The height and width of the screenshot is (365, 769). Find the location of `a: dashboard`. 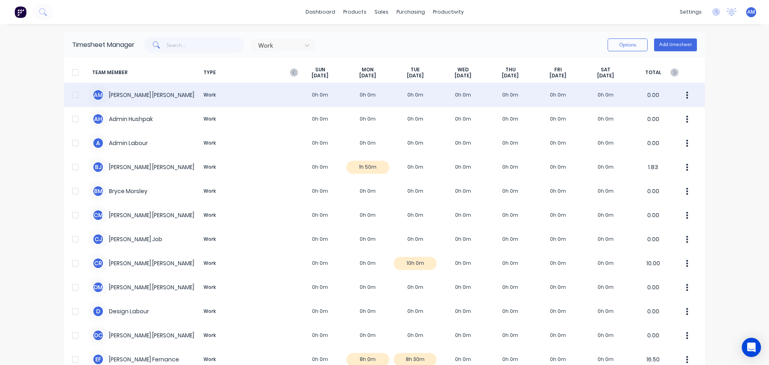

a: dashboard is located at coordinates (320, 12).